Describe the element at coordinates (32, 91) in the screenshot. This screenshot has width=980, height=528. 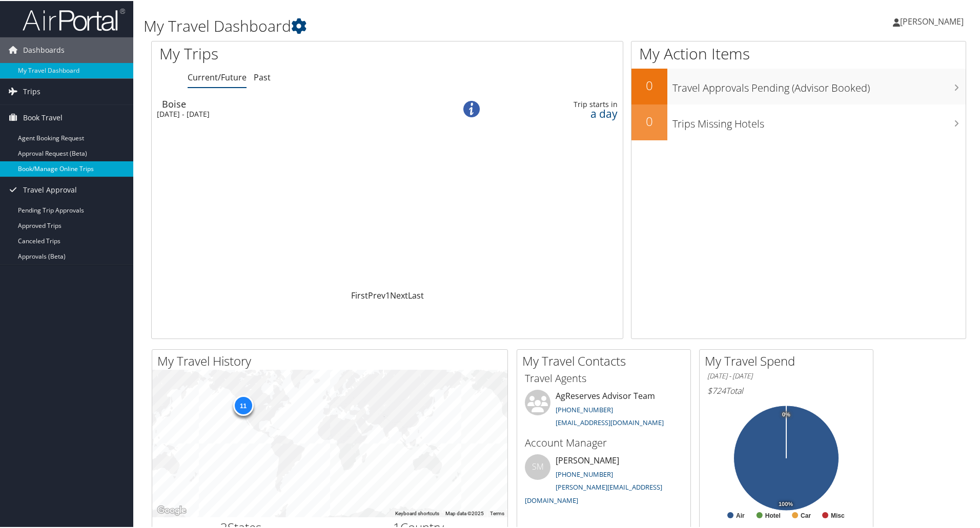
I see `span: Trips` at that location.